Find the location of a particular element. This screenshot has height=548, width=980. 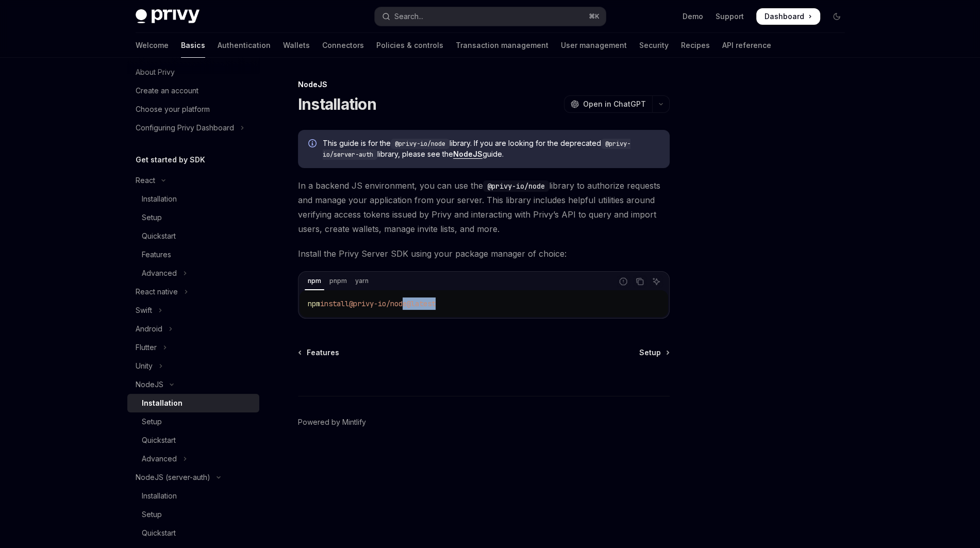

div: NodeJS (server-auth) is located at coordinates (173, 477).